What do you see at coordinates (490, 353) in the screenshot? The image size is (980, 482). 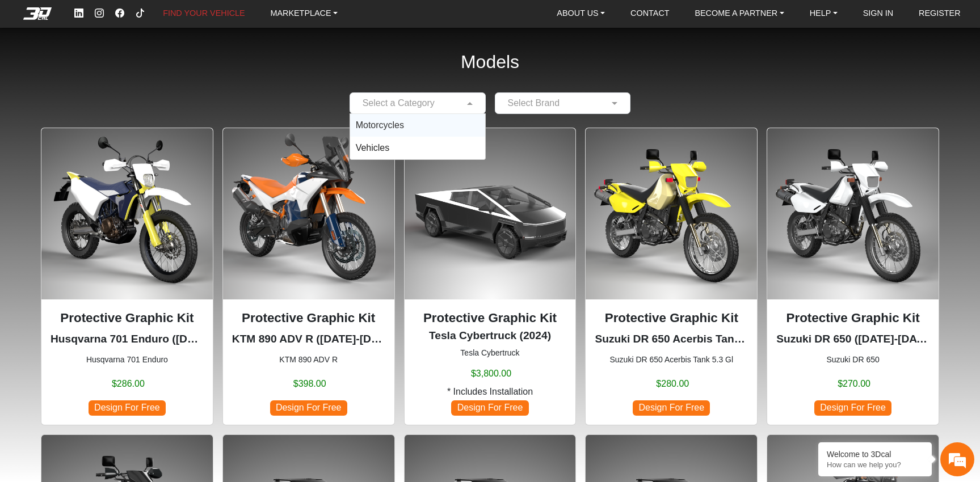 I see `small: Tesla Cybertruck` at bounding box center [490, 353].